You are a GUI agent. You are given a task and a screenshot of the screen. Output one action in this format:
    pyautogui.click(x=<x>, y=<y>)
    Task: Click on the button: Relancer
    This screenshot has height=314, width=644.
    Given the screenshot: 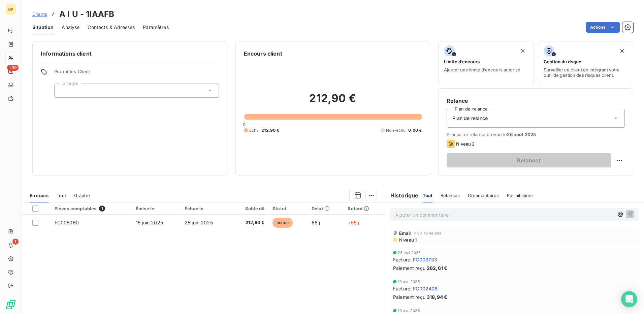 What is the action you would take?
    pyautogui.click(x=529, y=160)
    